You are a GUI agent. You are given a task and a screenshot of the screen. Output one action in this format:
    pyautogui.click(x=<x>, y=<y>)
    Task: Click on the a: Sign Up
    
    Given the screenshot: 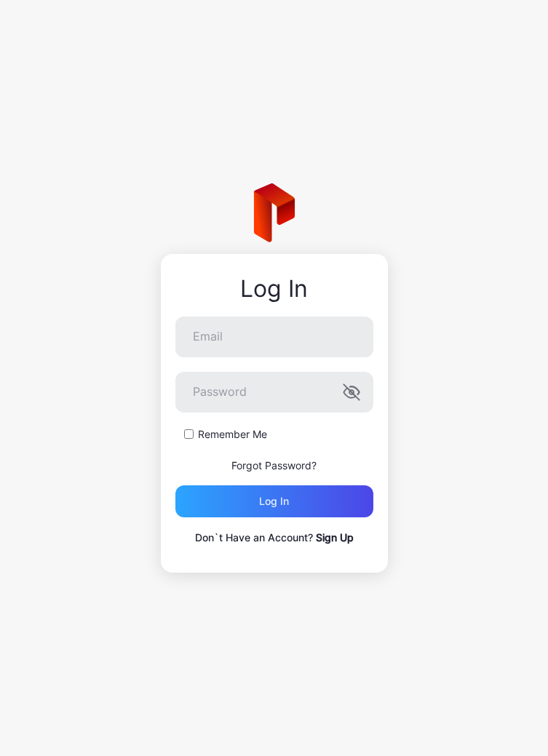 What is the action you would take?
    pyautogui.click(x=335, y=536)
    